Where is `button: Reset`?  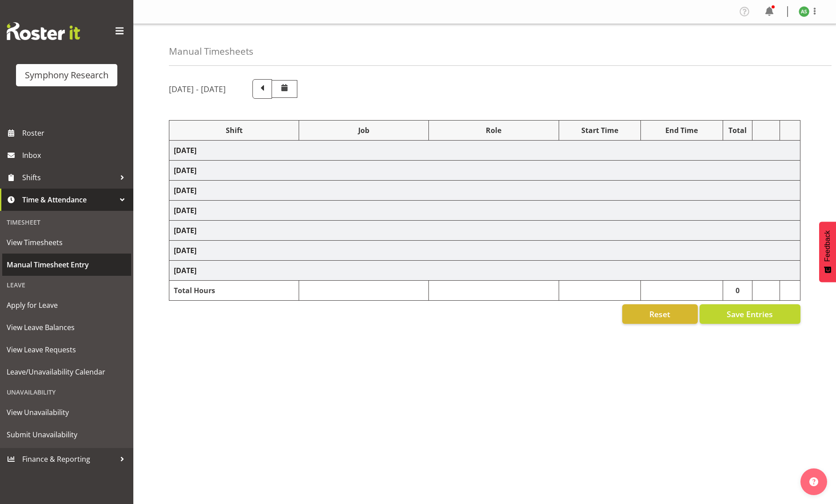
button: Reset is located at coordinates (661, 314).